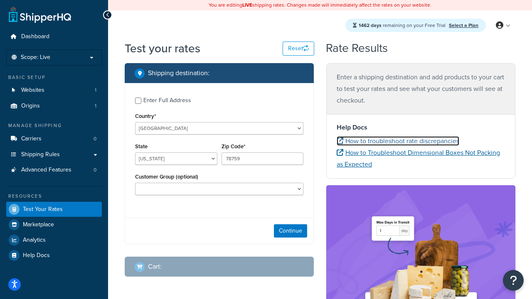 The width and height of the screenshot is (532, 299). I want to click on div: Resources, so click(54, 196).